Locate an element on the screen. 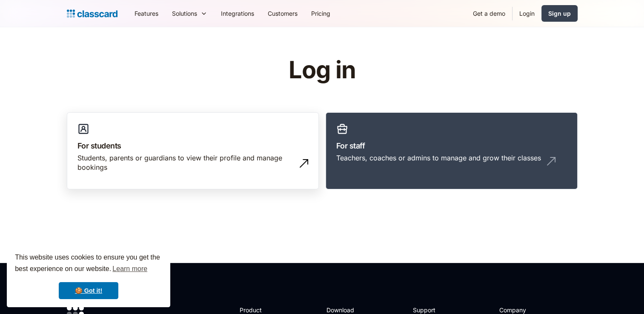 This screenshot has height=314, width=644. a: Pricing is located at coordinates (321, 13).